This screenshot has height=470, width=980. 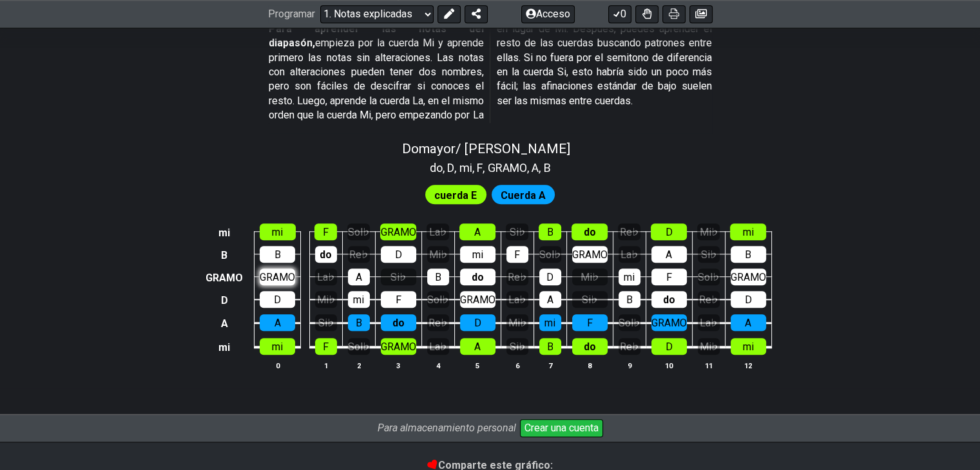 What do you see at coordinates (377, 14) in the screenshot?
I see `select: Programar` at bounding box center [377, 14].